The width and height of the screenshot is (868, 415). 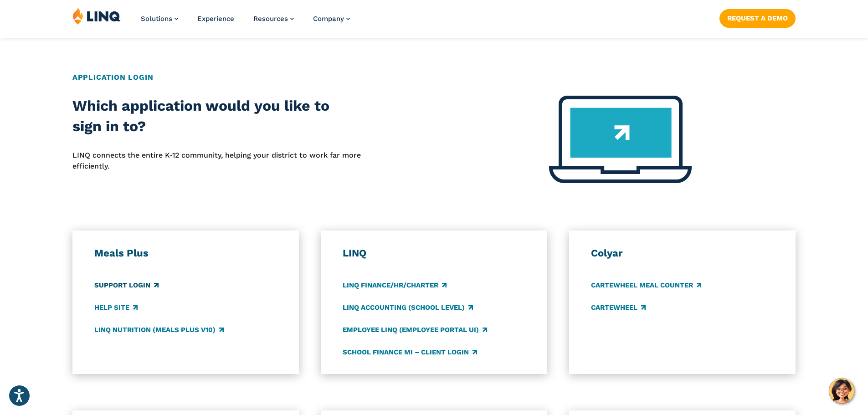 I want to click on a: Company, so click(x=331, y=19).